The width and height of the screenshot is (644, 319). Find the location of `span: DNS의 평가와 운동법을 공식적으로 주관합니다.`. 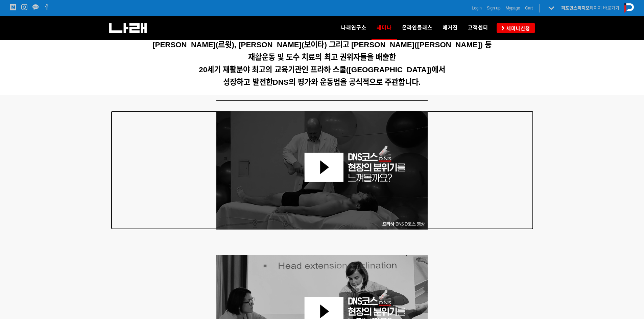

span: DNS의 평가와 운동법을 공식적으로 주관합니다. is located at coordinates (347, 82).